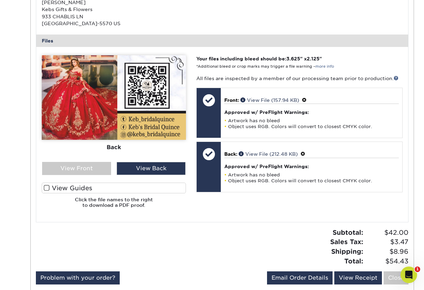 This screenshot has height=290, width=424. What do you see at coordinates (313, 59) in the screenshot?
I see `span: 2.125` at bounding box center [313, 59].